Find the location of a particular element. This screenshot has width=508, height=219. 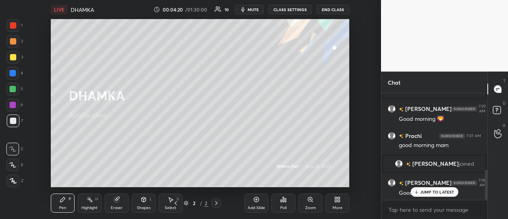

div: Add Slide is located at coordinates (257, 208).